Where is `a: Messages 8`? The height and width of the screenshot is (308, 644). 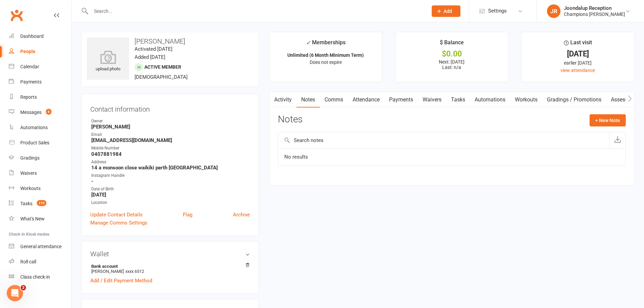
a: Messages 8 is located at coordinates (40, 112).